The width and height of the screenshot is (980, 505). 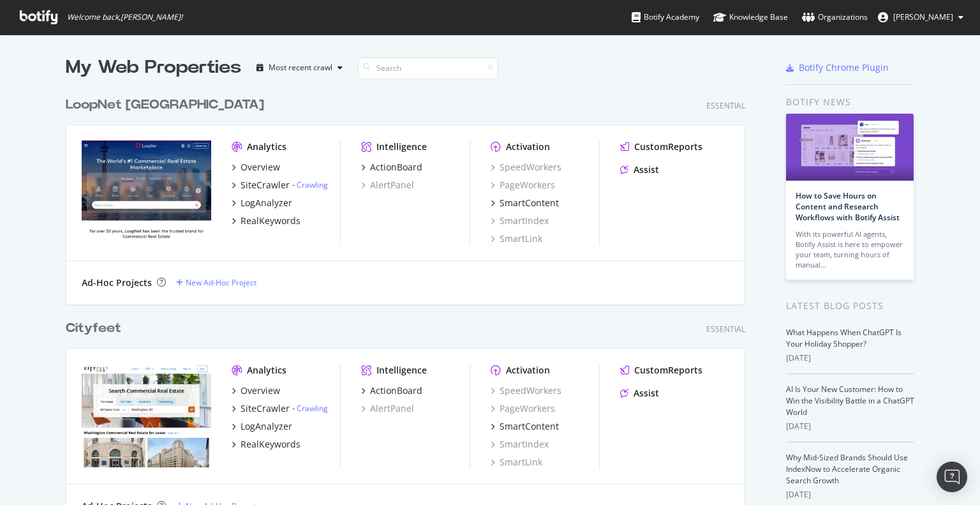 What do you see at coordinates (846, 468) in the screenshot?
I see `a: Why Mid-Sized Brands Should Use IndexNow to Accelerate Organic Search Growth` at bounding box center [846, 468].